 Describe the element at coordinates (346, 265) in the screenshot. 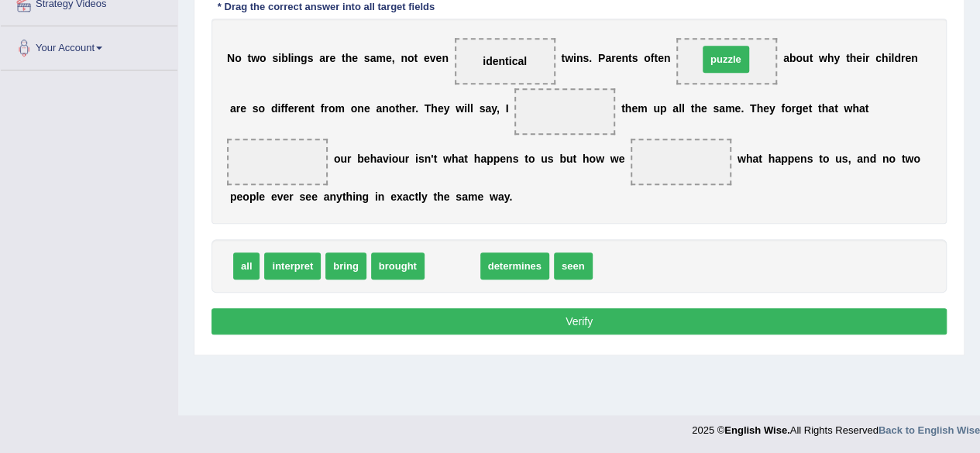

I see `span: bring` at that location.